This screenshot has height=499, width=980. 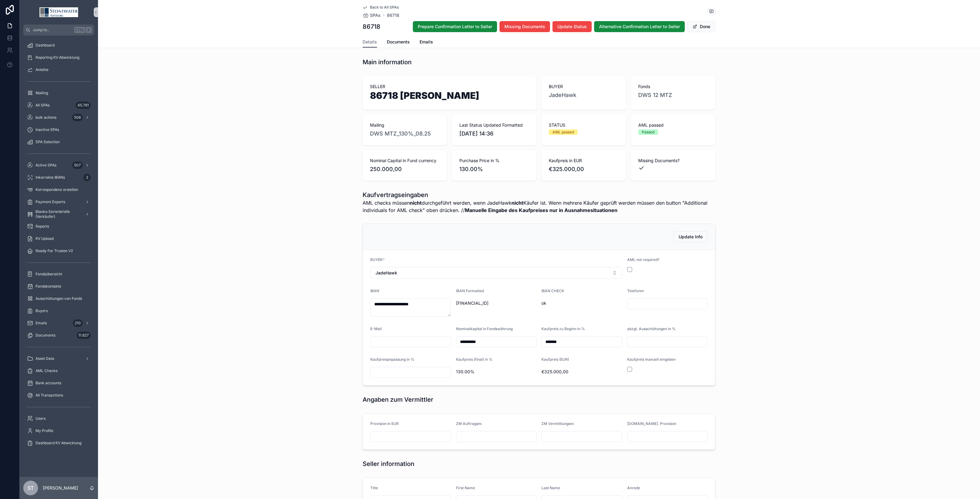 I want to click on span: Back to All SPAs, so click(x=384, y=7).